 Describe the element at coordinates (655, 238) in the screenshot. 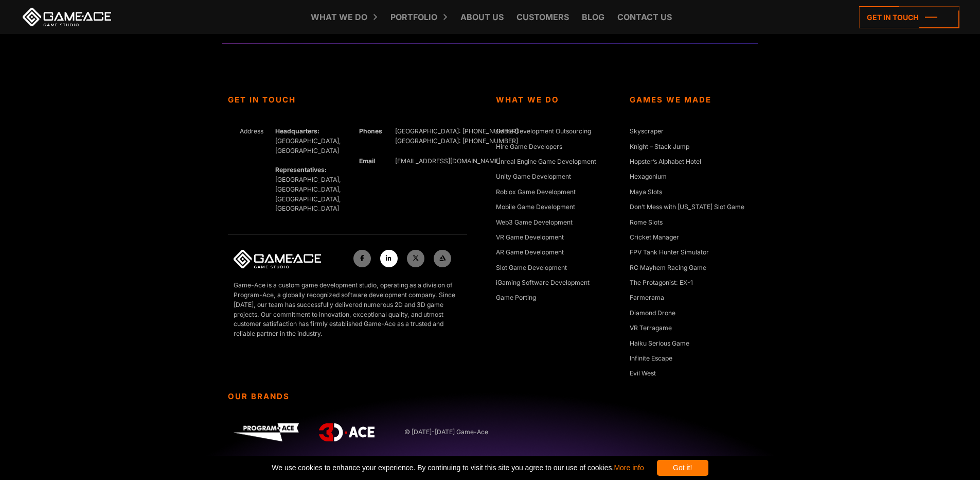

I see `a: Cricket Manager` at that location.